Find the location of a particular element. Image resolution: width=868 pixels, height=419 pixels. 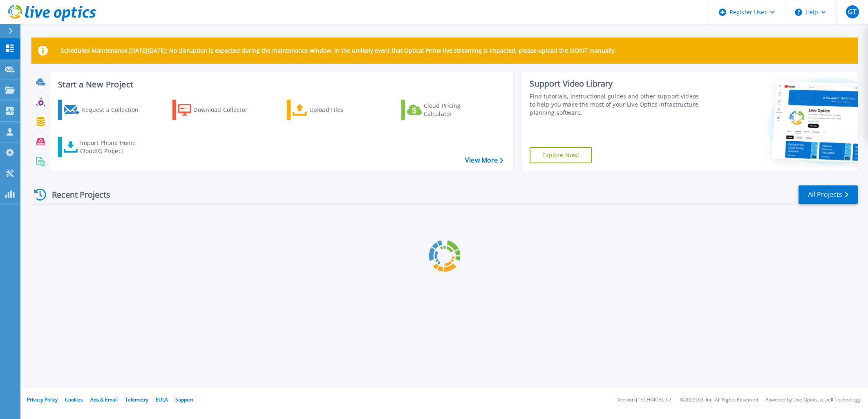

a: Request a Collection is located at coordinates (103, 110).